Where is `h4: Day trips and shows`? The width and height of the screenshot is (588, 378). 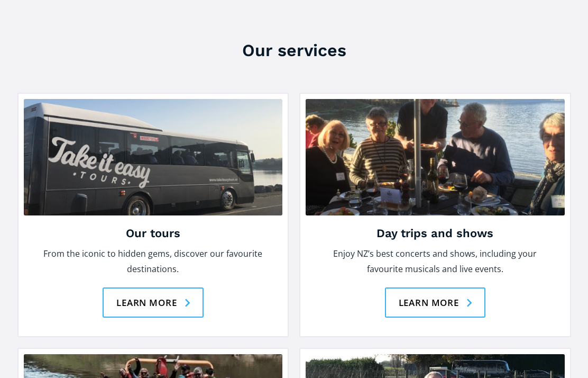
h4: Day trips and shows is located at coordinates (435, 234).